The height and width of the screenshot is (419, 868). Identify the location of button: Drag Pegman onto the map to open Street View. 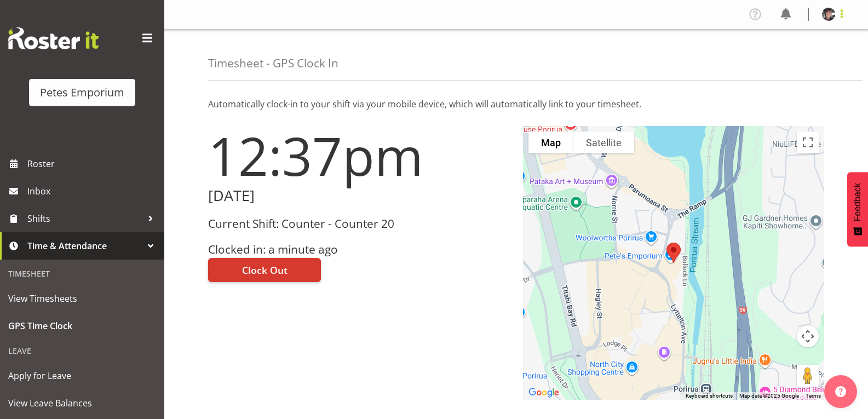
(808, 375).